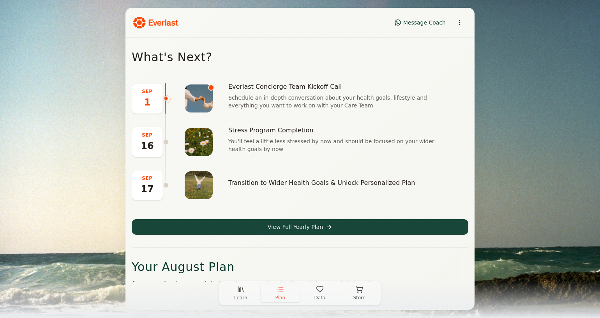  Describe the element at coordinates (337, 131) in the screenshot. I see `h3: Stress Program Completion` at that location.